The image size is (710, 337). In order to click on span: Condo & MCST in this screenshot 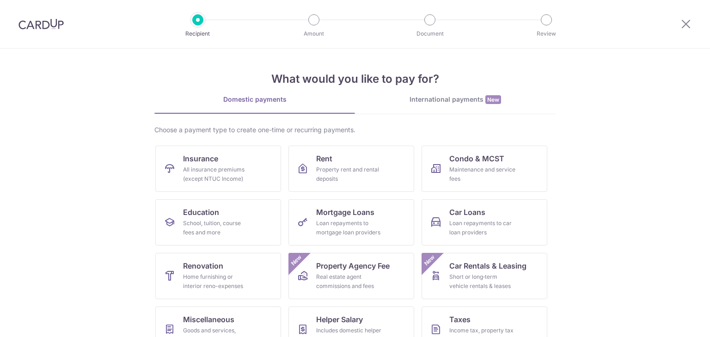, I will do `click(477, 159)`.